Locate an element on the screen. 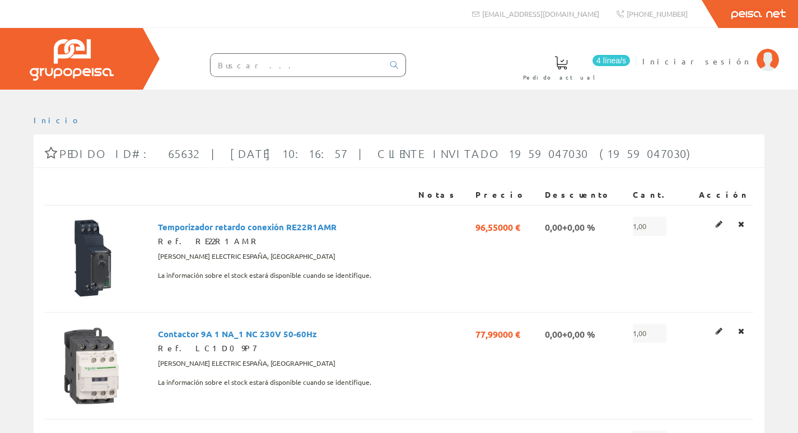 This screenshot has width=798, height=433. span: 77,99000 € is located at coordinates (498, 333).